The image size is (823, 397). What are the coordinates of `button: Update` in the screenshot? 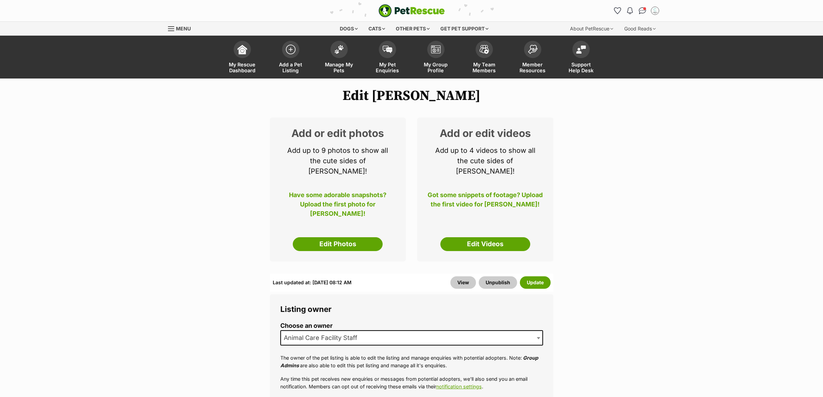 It's located at (535, 282).